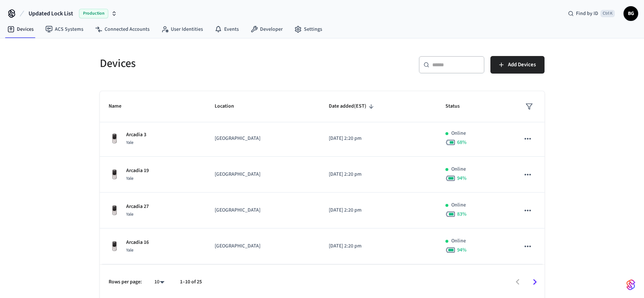 This screenshot has width=644, height=298. I want to click on p: Arcadia 3, so click(136, 135).